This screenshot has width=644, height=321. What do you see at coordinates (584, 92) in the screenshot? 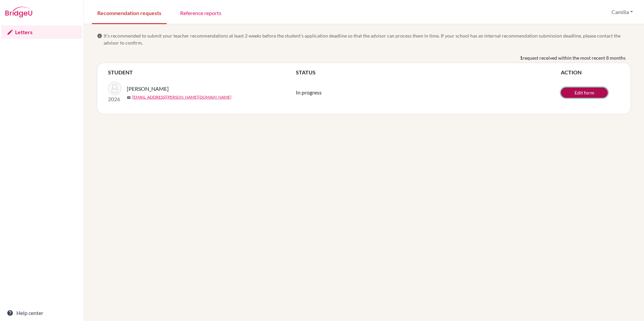
I see `a: Edit form` at bounding box center [584, 92].